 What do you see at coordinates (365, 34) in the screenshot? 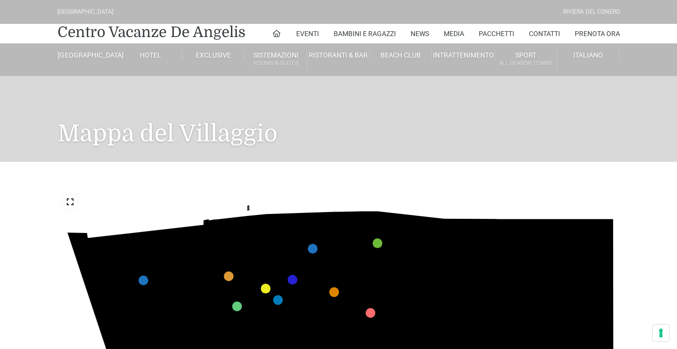
I see `a: Bambini e Ragazzi` at bounding box center [365, 34].